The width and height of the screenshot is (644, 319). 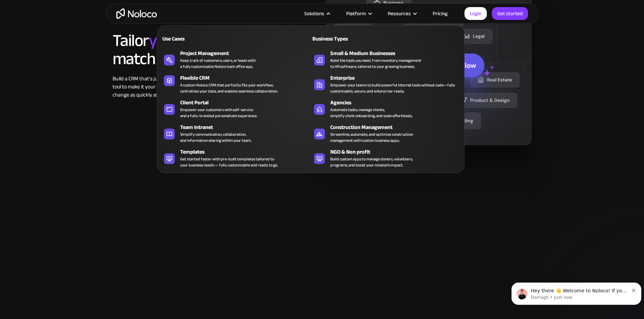 What do you see at coordinates (372, 162) in the screenshot?
I see `div: Build custom apps to manage donors, volunteers, programs, and boost your mission’s impact.` at bounding box center [372, 162].